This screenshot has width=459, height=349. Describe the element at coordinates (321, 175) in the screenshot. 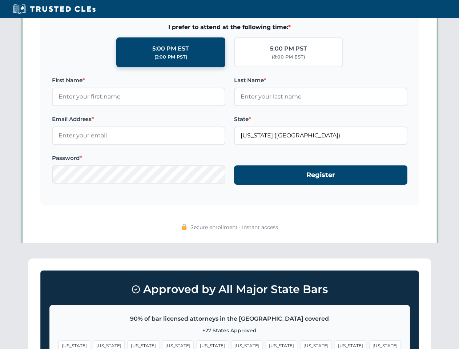

I see `button: Register` at that location.